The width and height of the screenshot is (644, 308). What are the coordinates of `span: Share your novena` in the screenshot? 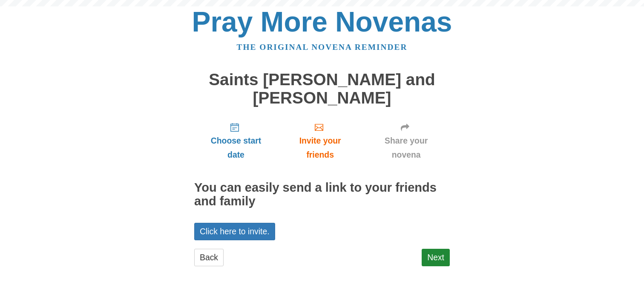 It's located at (406, 148).